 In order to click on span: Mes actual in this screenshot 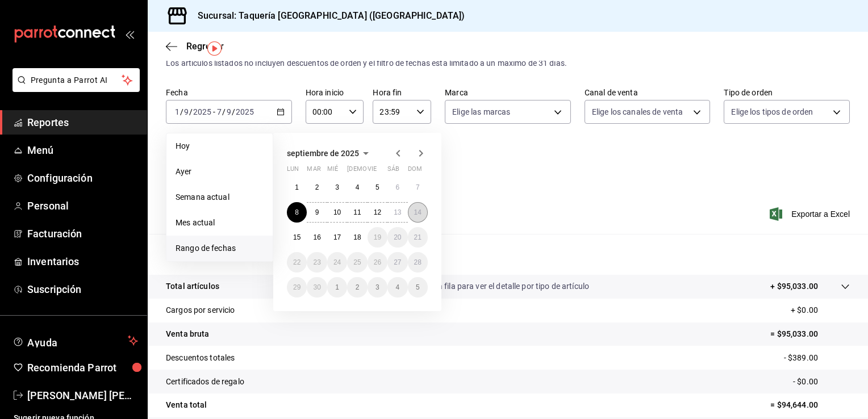, I will do `click(219, 223)`.